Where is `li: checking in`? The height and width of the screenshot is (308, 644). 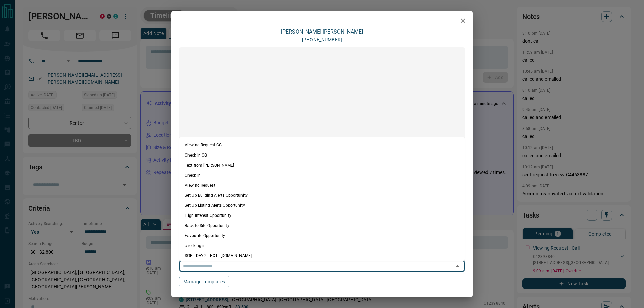
li: checking in is located at coordinates (322, 246).